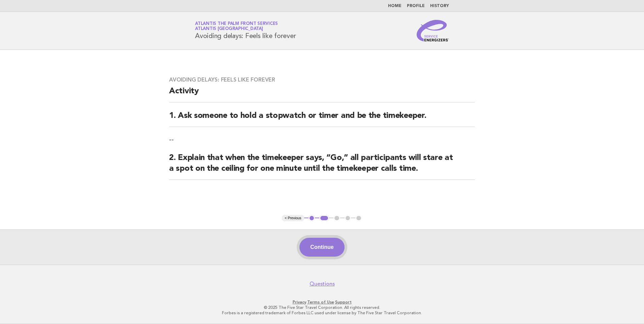  Describe the element at coordinates (320, 302) in the screenshot. I see `a: Terms of Use` at that location.